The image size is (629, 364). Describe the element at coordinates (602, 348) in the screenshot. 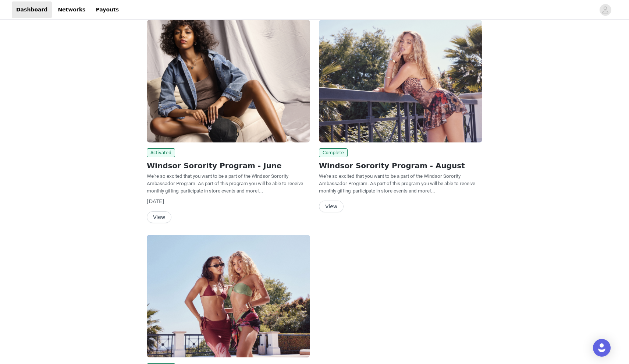

I see `div: Open Intercom Messenger` at that location.